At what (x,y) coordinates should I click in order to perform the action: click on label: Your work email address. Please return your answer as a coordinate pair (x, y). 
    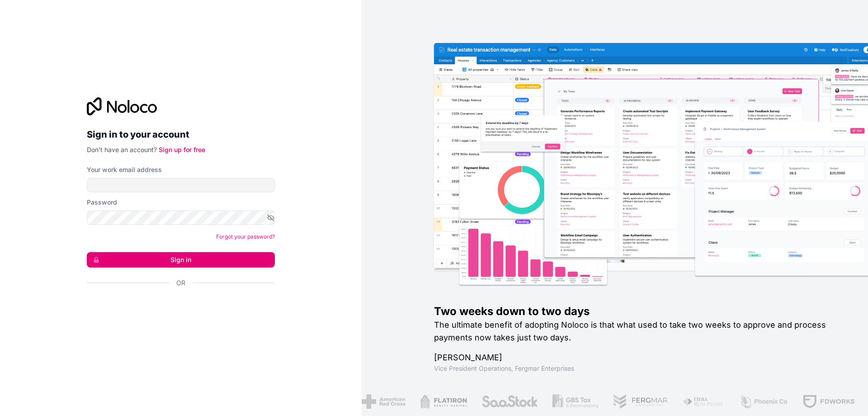
    Looking at the image, I should click on (125, 170).